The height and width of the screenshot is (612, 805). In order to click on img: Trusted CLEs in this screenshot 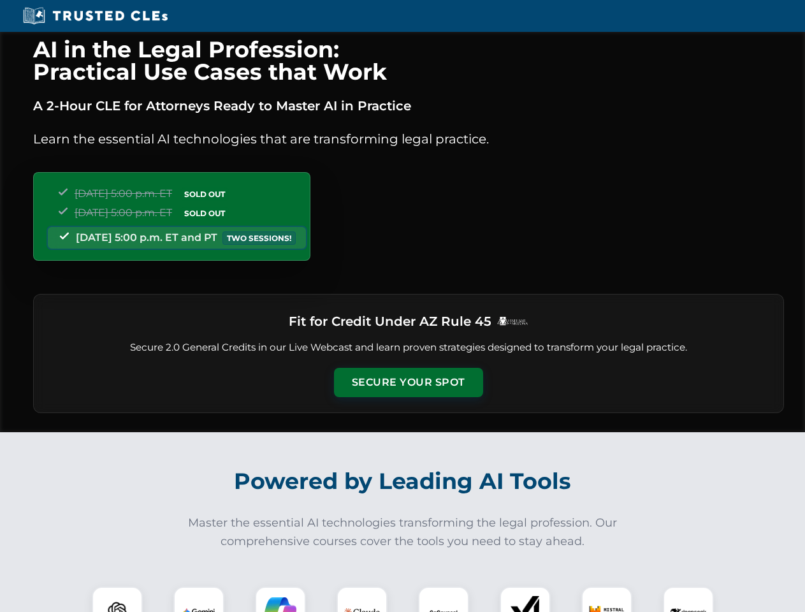, I will do `click(95, 16)`.